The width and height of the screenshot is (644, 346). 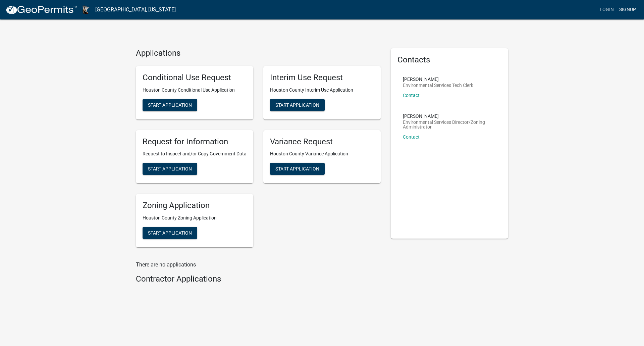 I want to click on p: Environmental Services Director/Zoning Administrator, so click(x=450, y=124).